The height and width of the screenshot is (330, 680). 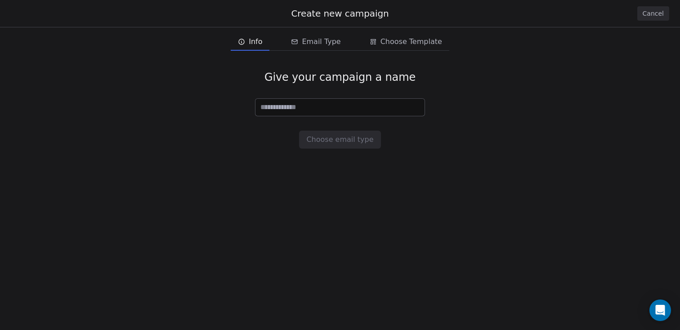 What do you see at coordinates (653, 13) in the screenshot?
I see `button: Cancel` at bounding box center [653, 13].